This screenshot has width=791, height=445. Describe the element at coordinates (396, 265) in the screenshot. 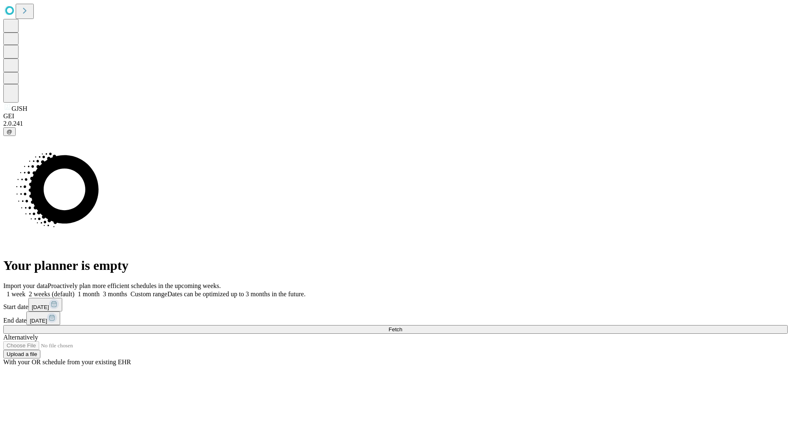

I see `h1: Your planner is empty` at that location.